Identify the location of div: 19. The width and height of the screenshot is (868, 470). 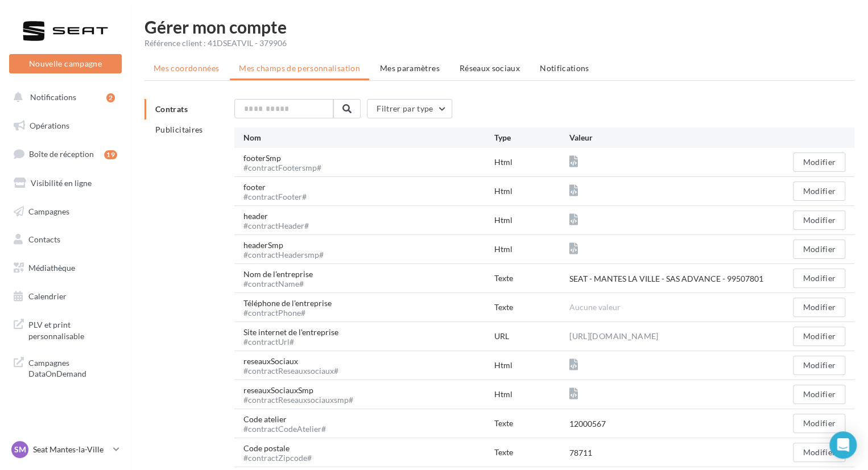
(111, 155).